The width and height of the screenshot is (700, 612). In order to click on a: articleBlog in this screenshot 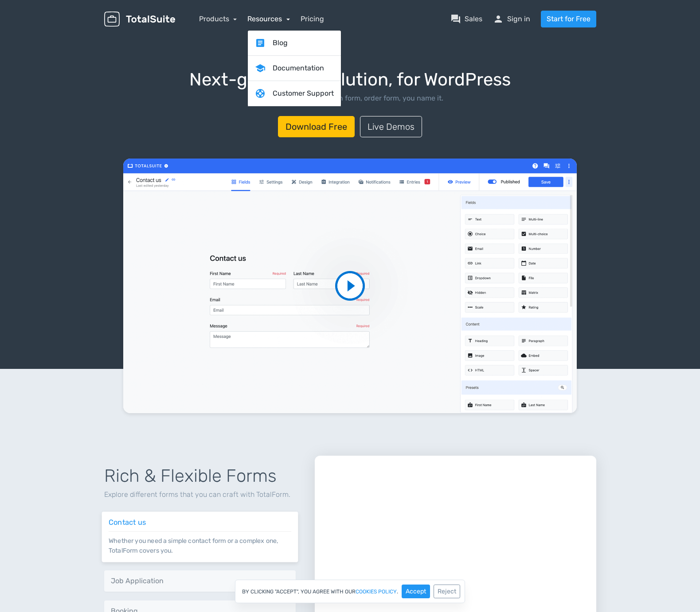, I will do `click(294, 43)`.